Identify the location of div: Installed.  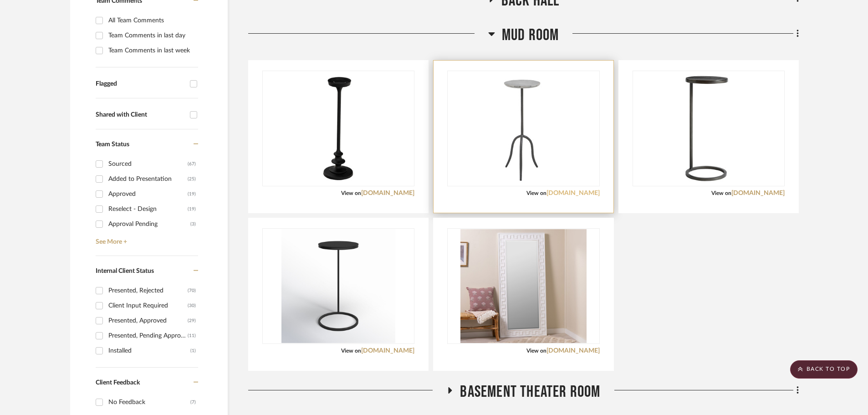
(149, 351).